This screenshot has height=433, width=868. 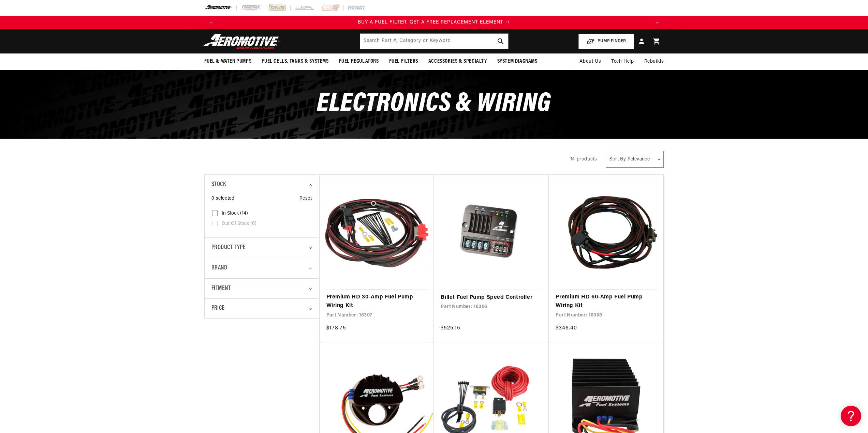 What do you see at coordinates (262, 184) in the screenshot?
I see `summary: Stock (0 selected)` at bounding box center [262, 184].